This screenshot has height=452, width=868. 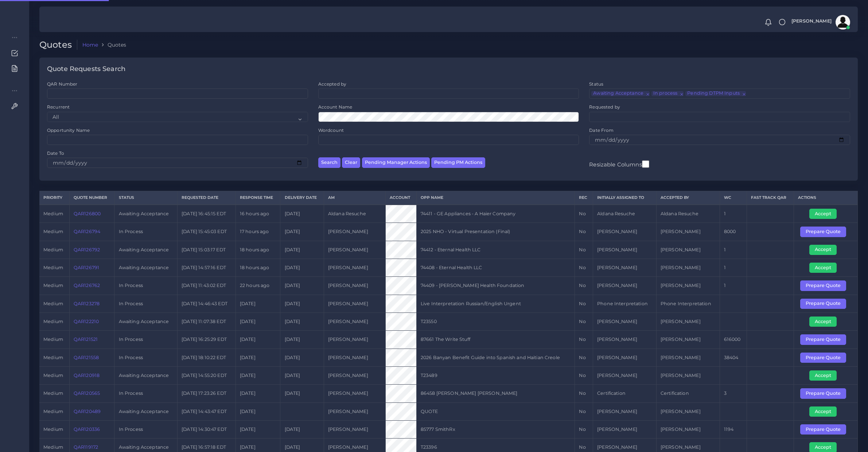 What do you see at coordinates (495, 429) in the screenshot?
I see `td: 85777 SmithRx` at bounding box center [495, 429].